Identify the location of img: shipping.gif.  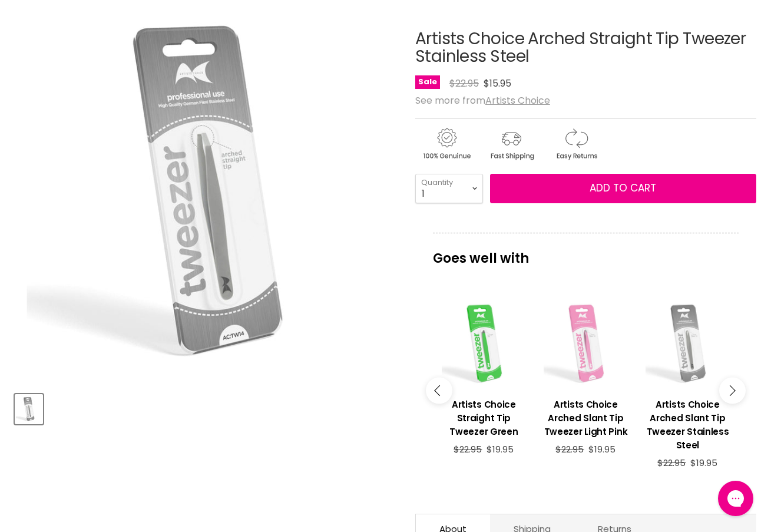
(511, 144).